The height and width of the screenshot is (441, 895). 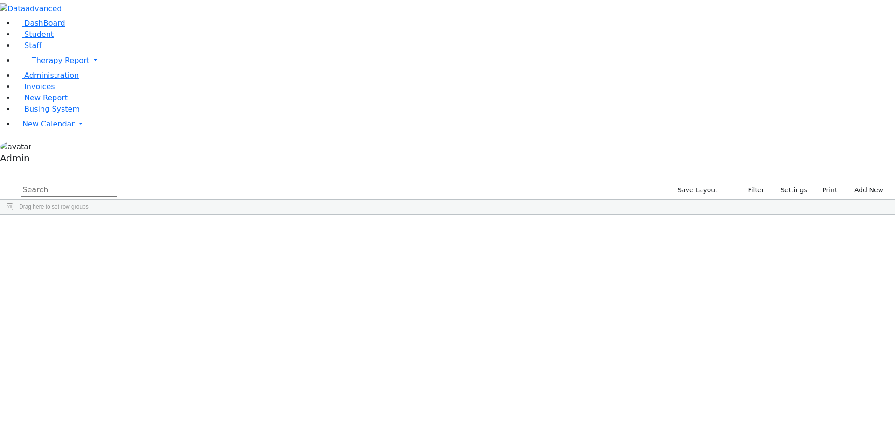 What do you see at coordinates (455, 124) in the screenshot?
I see `a: New Calendar` at bounding box center [455, 124].